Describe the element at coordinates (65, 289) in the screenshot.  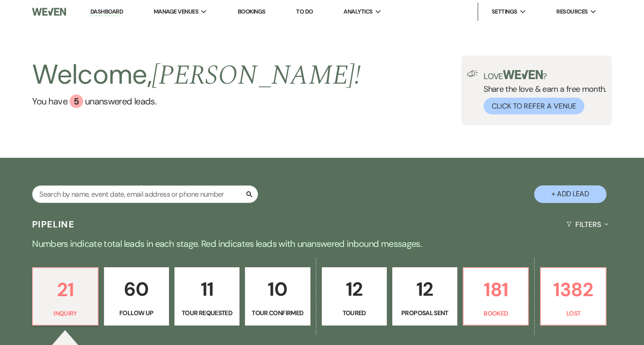
I see `p: 21` at that location.